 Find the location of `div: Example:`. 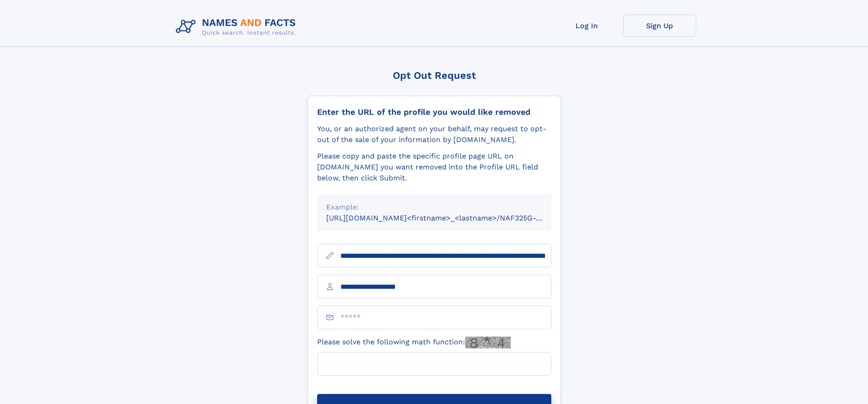

div: Example: is located at coordinates (434, 208).